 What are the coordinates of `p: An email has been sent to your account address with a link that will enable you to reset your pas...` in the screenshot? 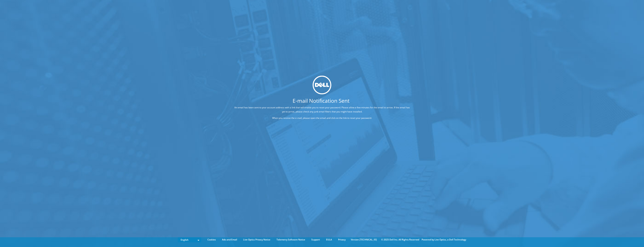 It's located at (322, 109).